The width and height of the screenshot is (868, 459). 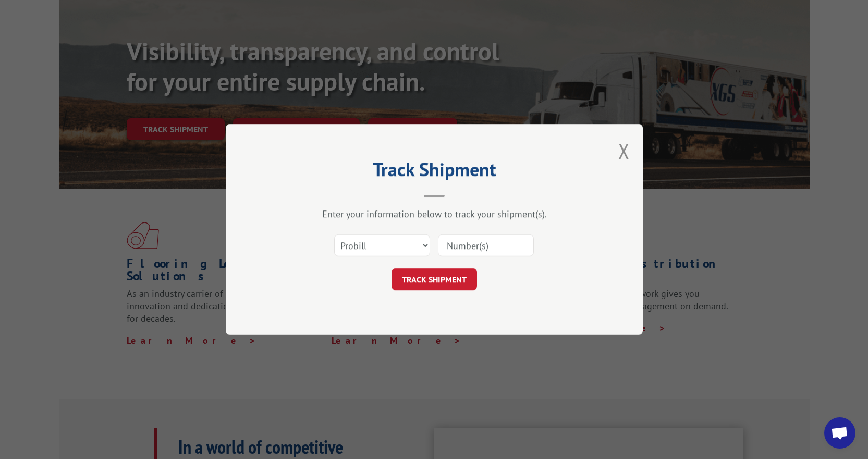 What do you see at coordinates (434, 279) in the screenshot?
I see `button: TRACK SHIPMENT` at bounding box center [434, 279].